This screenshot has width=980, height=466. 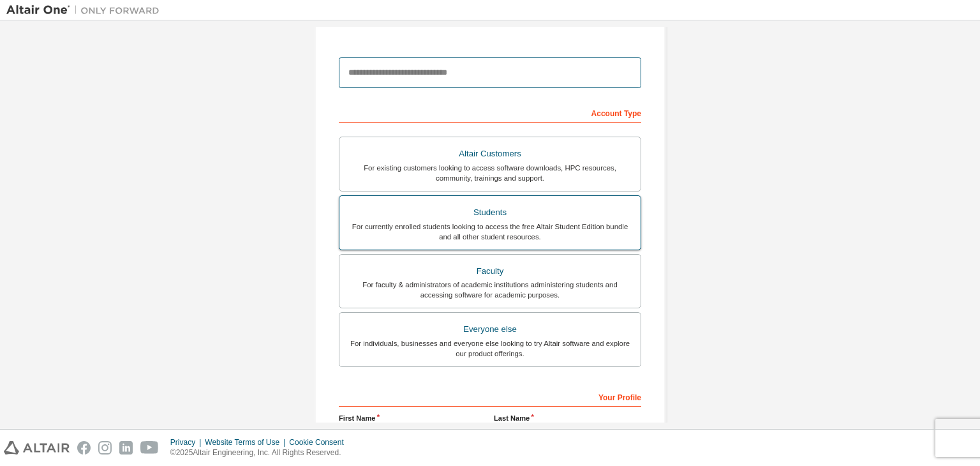 What do you see at coordinates (490, 173) in the screenshot?
I see `div: For existing customers looking to access software downloads, HPC resources, community, trainings ...` at bounding box center [490, 173].